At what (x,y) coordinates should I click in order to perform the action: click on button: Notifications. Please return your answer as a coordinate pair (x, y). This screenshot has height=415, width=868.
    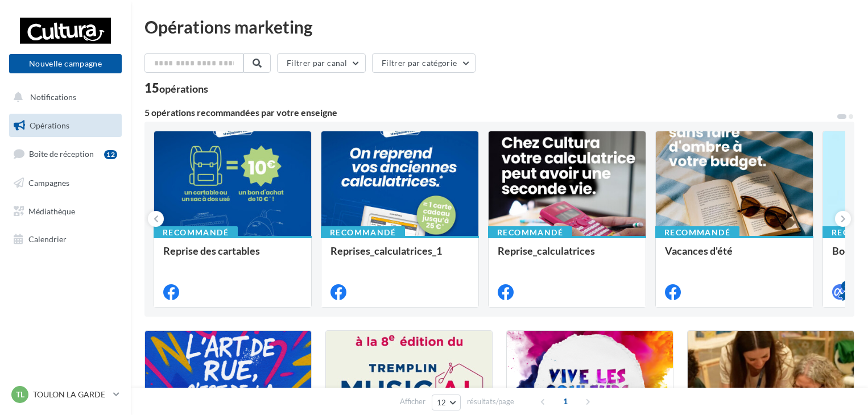
    Looking at the image, I should click on (63, 97).